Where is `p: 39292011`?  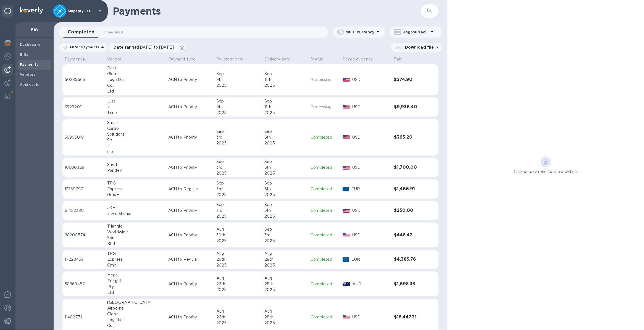
p: 39292011 is located at coordinates (84, 107).